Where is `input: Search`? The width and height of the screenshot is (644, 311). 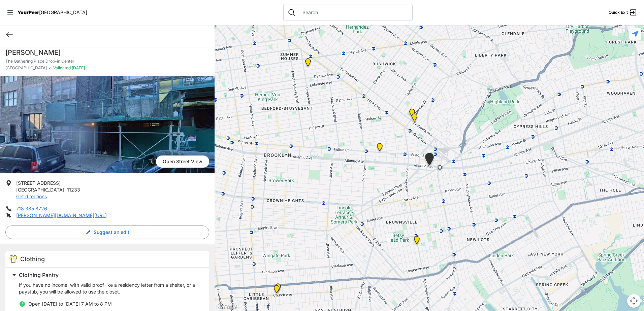
input: Search is located at coordinates (353, 12).